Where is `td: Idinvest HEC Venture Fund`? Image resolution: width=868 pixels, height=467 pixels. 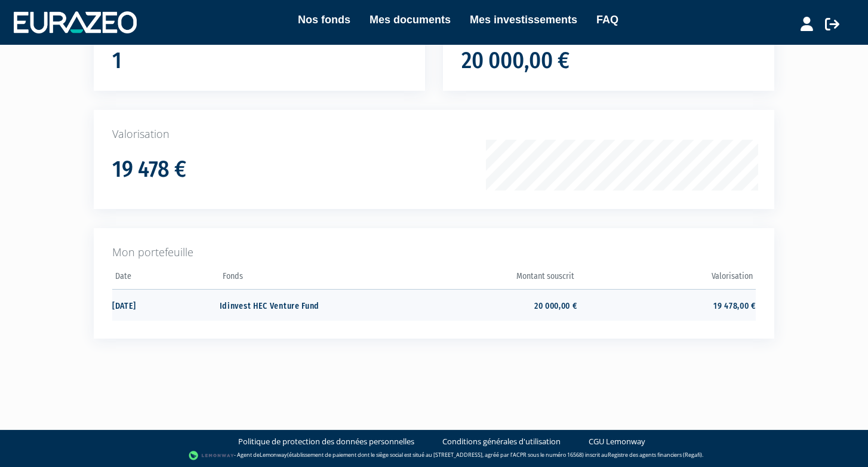 td: Idinvest HEC Venture Fund is located at coordinates (309, 304).